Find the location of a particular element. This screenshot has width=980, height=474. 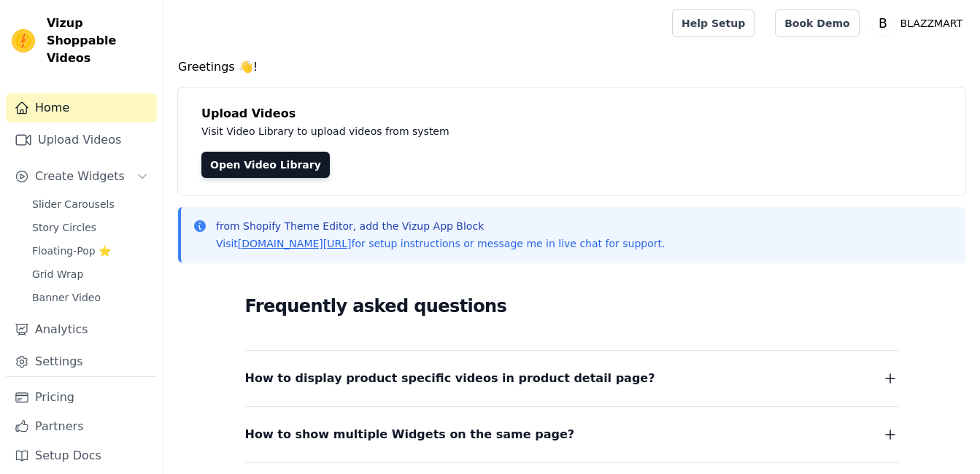

img: Vizup is located at coordinates (23, 41).